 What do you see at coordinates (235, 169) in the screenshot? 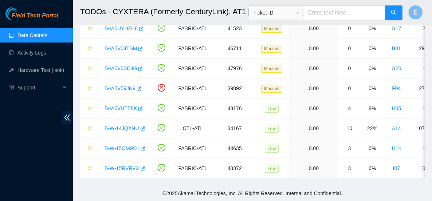
I see `td: 48372` at bounding box center [235, 169].